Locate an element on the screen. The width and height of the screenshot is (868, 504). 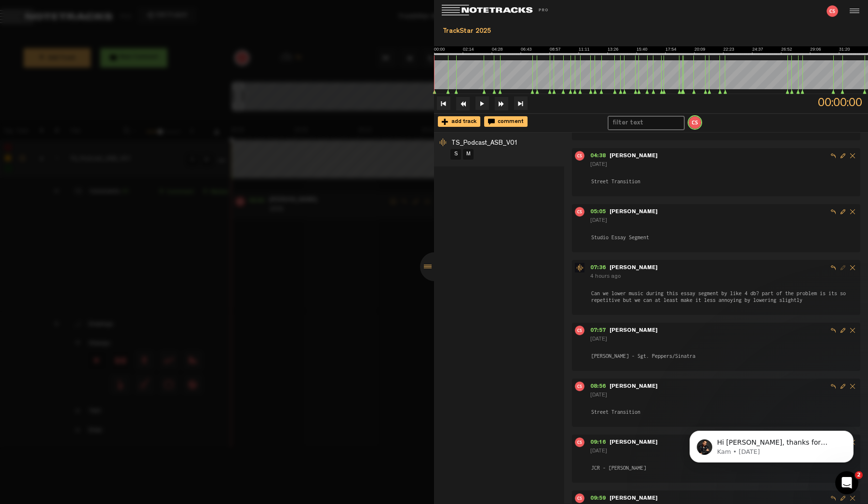
span: 04:38 is located at coordinates (600, 157).